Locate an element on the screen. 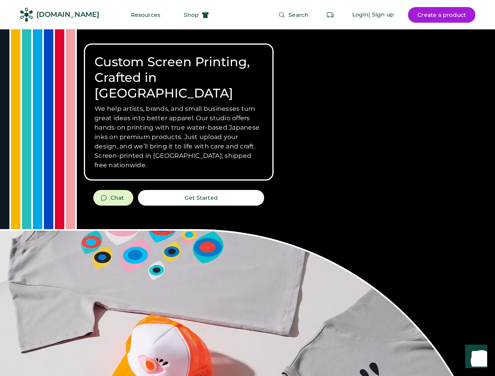 Image resolution: width=495 pixels, height=376 pixels. div: | Sign up is located at coordinates (381, 15).